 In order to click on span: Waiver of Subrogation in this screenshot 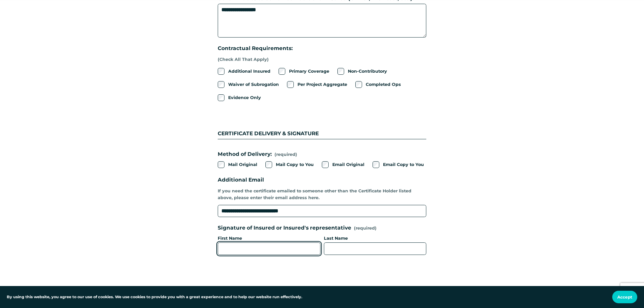, I will do `click(254, 84)`.